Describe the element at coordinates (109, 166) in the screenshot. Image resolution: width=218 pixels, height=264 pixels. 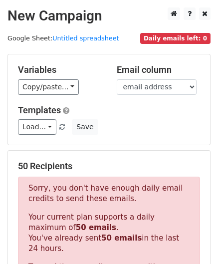
I see `h5: 50 Recipients` at that location.